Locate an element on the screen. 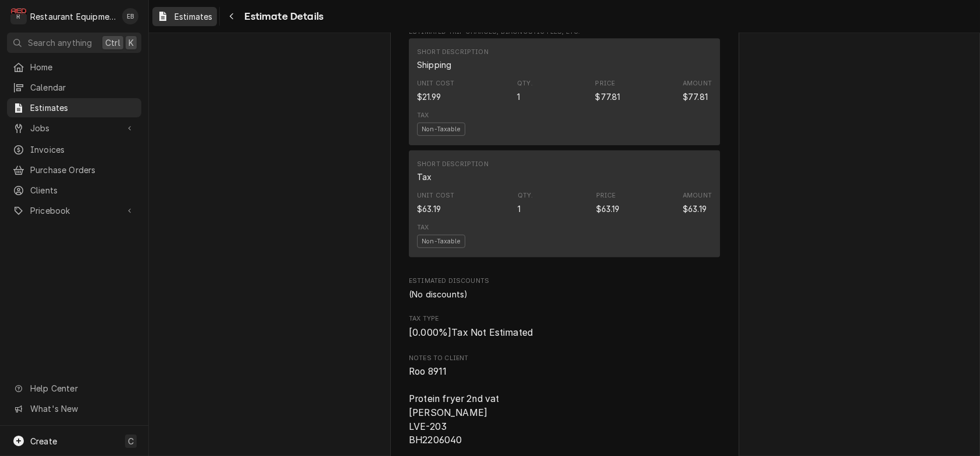  span: Purchase Orders is located at coordinates (83, 170).